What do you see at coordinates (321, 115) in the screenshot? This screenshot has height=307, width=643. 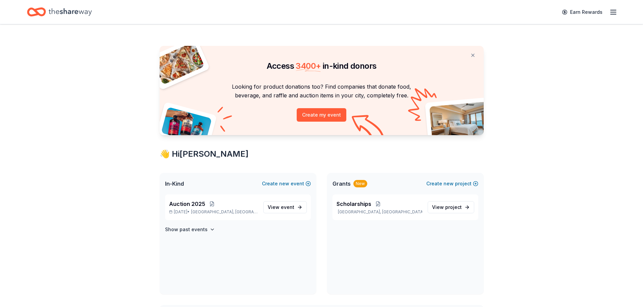 I see `button: Create my event` at bounding box center [321, 115].